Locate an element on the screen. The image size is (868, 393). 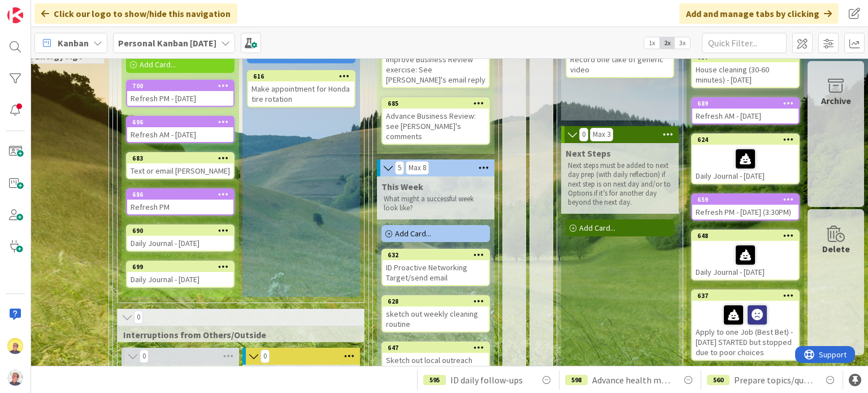
input: Quick Filter... is located at coordinates (744, 43).